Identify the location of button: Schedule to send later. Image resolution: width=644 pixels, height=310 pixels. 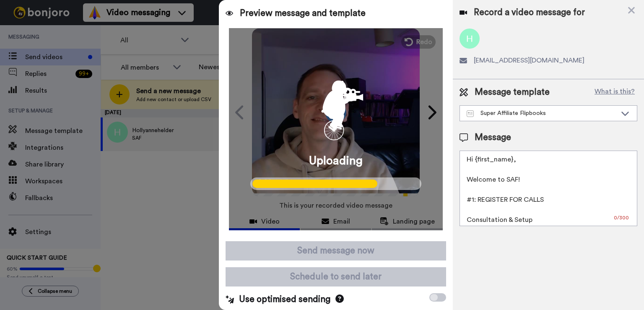
(336, 277).